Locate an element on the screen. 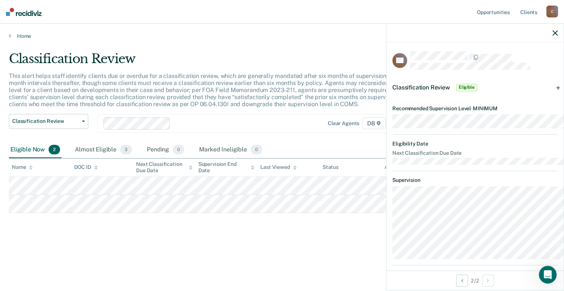 The width and height of the screenshot is (564, 291). div: Marked Ineligible is located at coordinates (231, 150).